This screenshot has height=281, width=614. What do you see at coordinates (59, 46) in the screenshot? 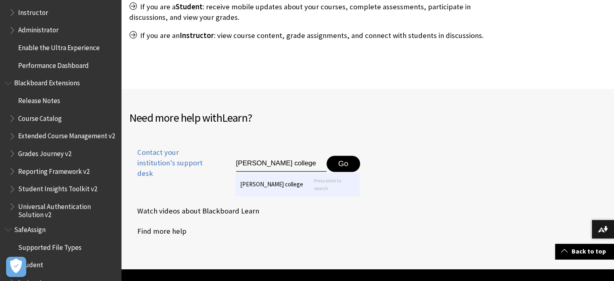
I see `span: Enable the Ultra Experience` at bounding box center [59, 46].